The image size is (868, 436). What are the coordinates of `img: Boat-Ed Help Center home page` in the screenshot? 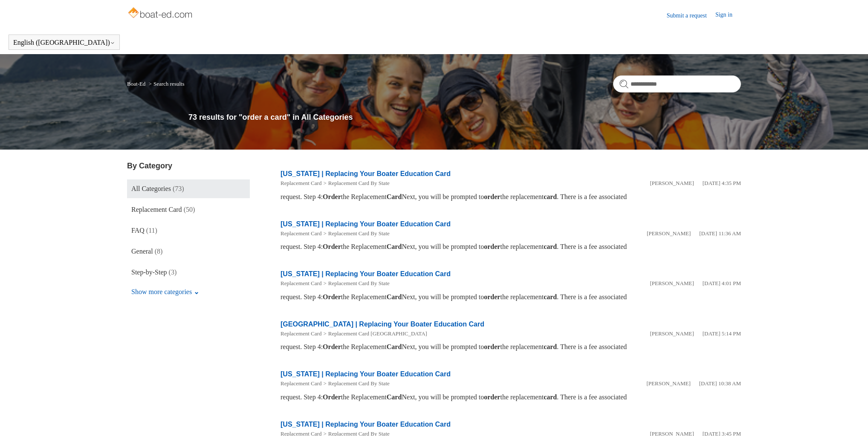 It's located at (160, 13).